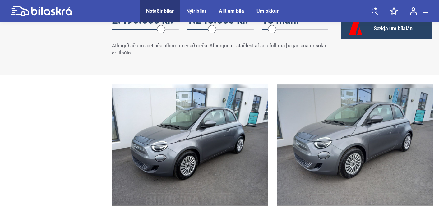 The image size is (439, 206). I want to click on img: user-login.svg, so click(413, 11).